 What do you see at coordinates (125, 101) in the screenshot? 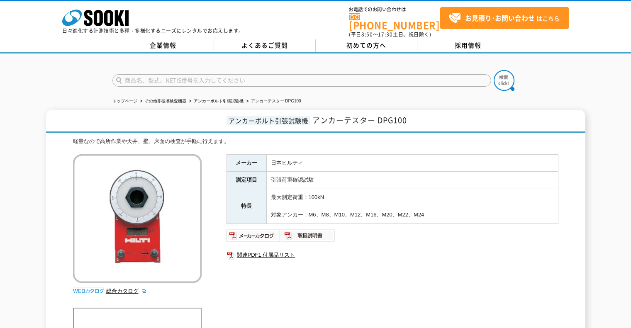
I see `a: トップページ` at bounding box center [125, 101].